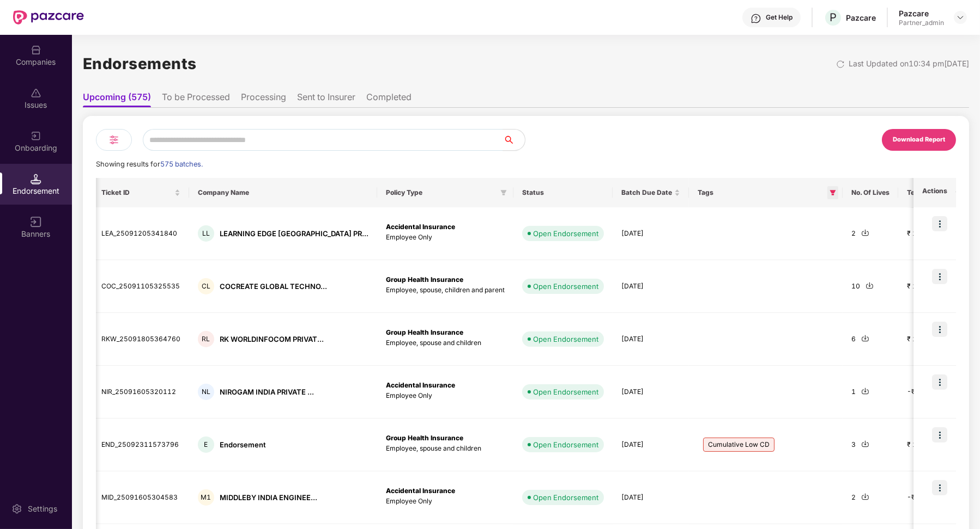 Image resolution: width=980 pixels, height=529 pixels. What do you see at coordinates (563, 193) in the screenshot?
I see `th: Status` at bounding box center [563, 193].